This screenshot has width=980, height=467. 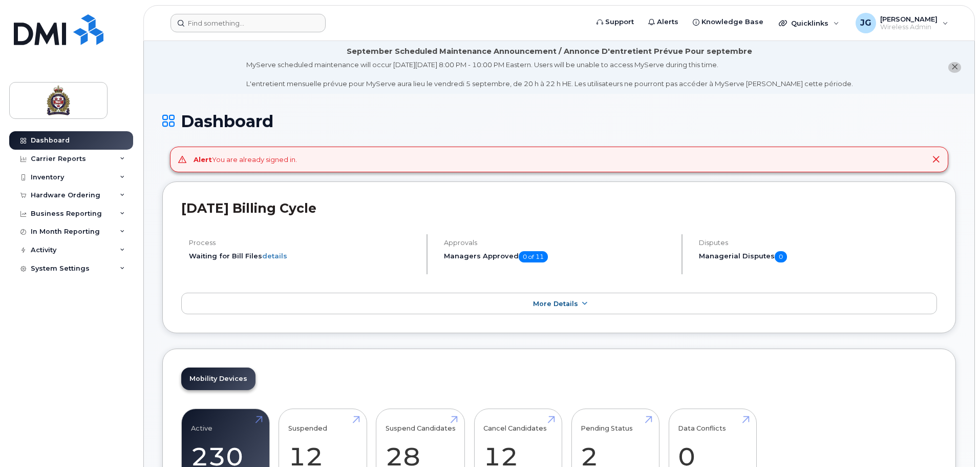 I want to click on h4: Disputes, so click(x=818, y=243).